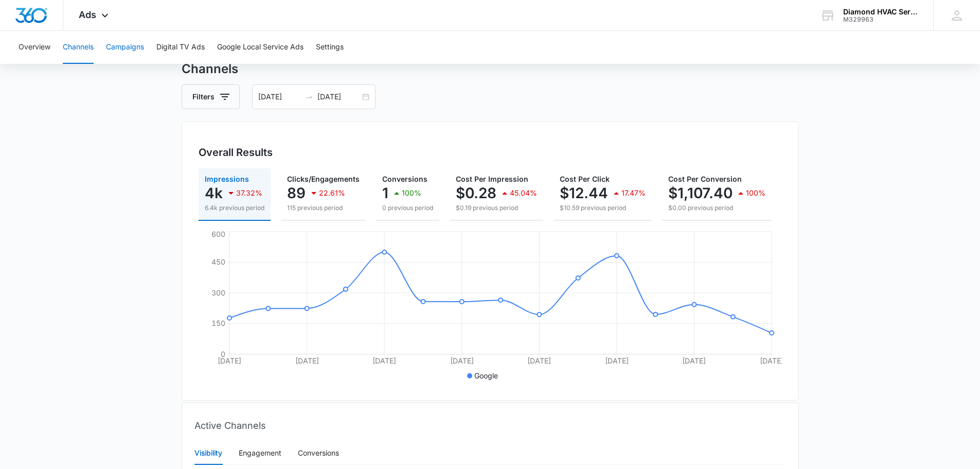  I want to click on input: End date, so click(338, 97).